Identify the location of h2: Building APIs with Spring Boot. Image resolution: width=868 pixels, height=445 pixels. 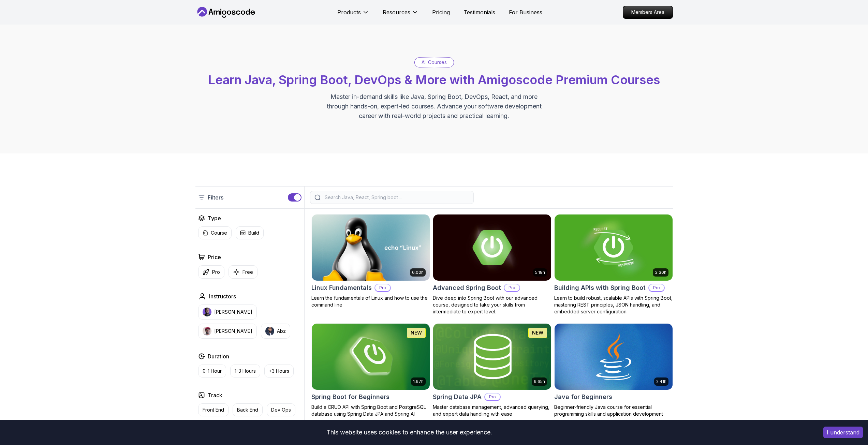
(600, 288).